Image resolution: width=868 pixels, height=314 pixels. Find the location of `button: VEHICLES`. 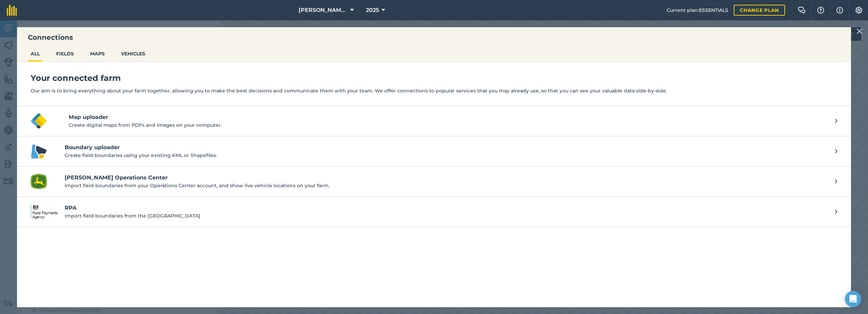

button: VEHICLES is located at coordinates (133, 54).